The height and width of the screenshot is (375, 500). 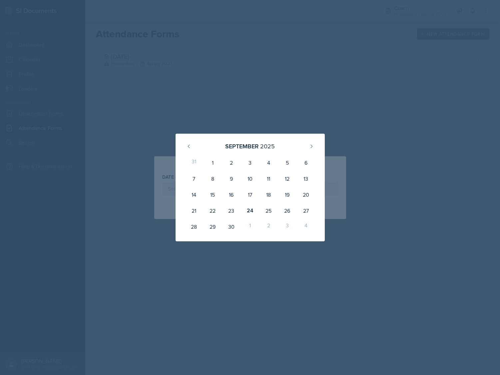 I want to click on div: 23, so click(x=231, y=211).